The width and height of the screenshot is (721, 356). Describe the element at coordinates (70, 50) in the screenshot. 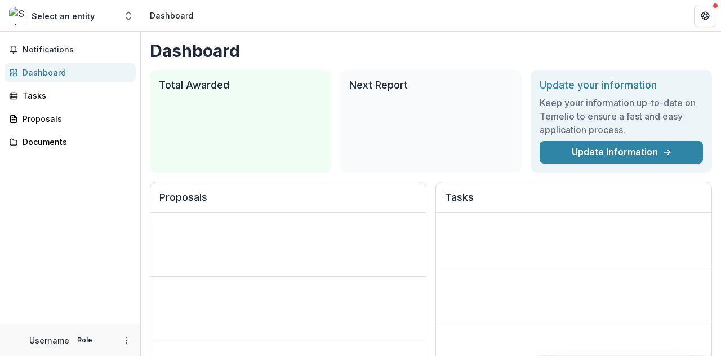

I see `button: Notifications` at that location.